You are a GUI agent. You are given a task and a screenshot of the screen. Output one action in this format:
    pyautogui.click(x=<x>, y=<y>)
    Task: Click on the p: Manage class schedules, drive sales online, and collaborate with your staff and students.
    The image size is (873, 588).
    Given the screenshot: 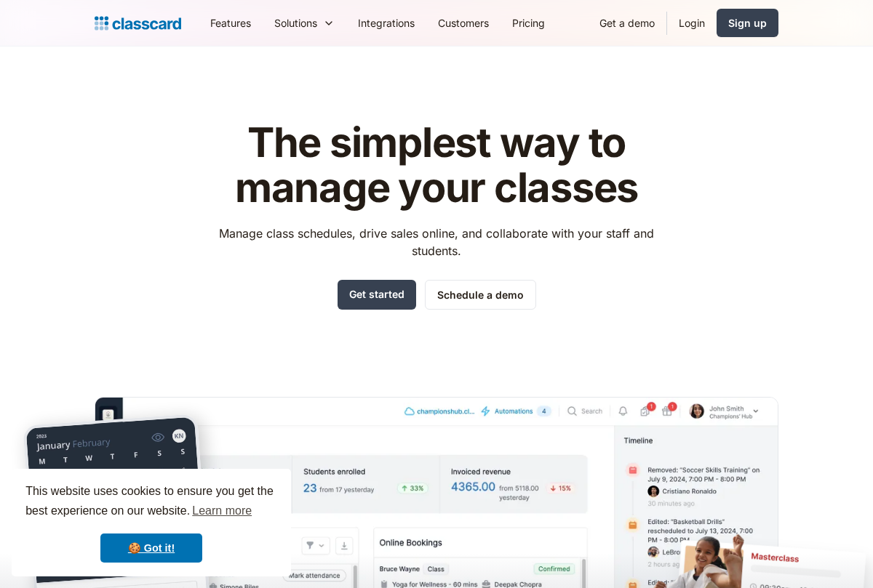 What is the action you would take?
    pyautogui.click(x=437, y=242)
    